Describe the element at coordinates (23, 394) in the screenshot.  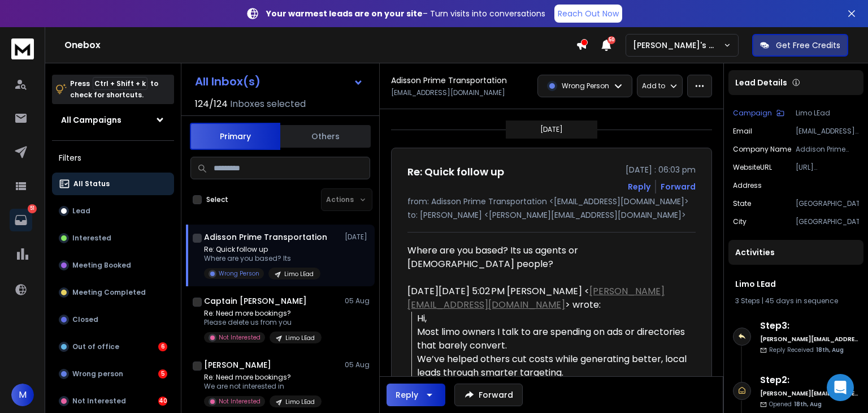
I see `button: M` at that location.